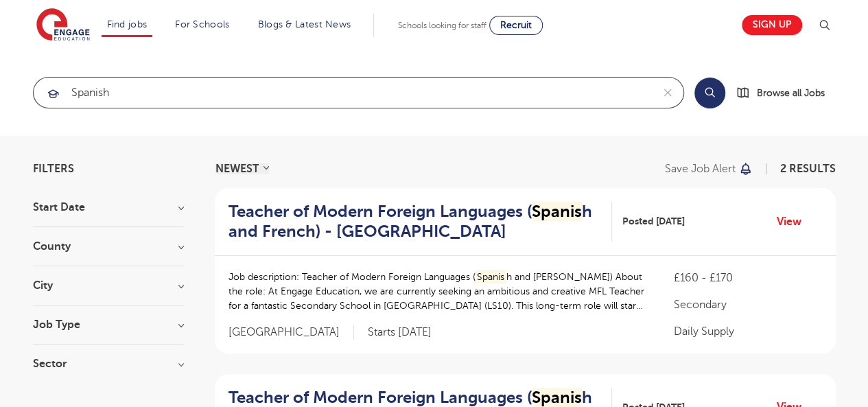 The height and width of the screenshot is (407, 868). Describe the element at coordinates (808, 169) in the screenshot. I see `span: 2 RESULTS` at that location.